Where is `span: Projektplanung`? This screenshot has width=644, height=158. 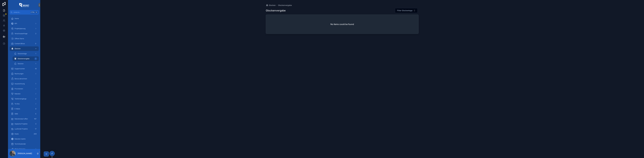 span: Projektplanung is located at coordinates (20, 29).